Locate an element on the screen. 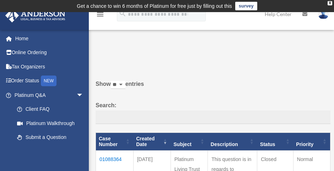 The image size is (334, 171). a: Platinum Walkthrough is located at coordinates (50, 123).